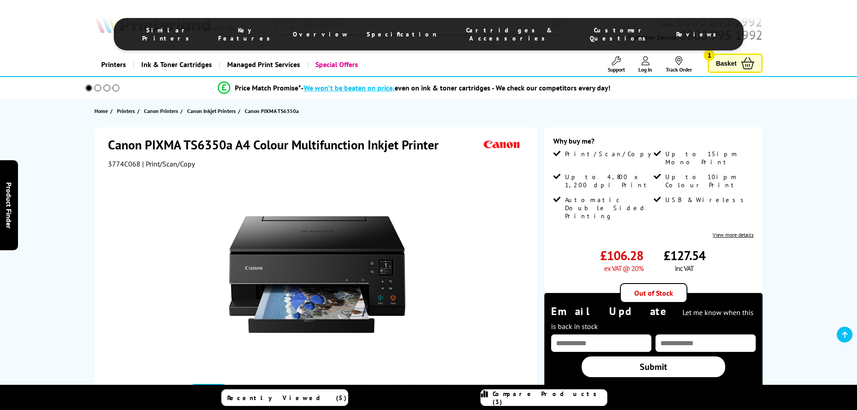 The height and width of the screenshot is (410, 857). Describe the element at coordinates (161, 111) in the screenshot. I see `span: Canon Printers` at that location.